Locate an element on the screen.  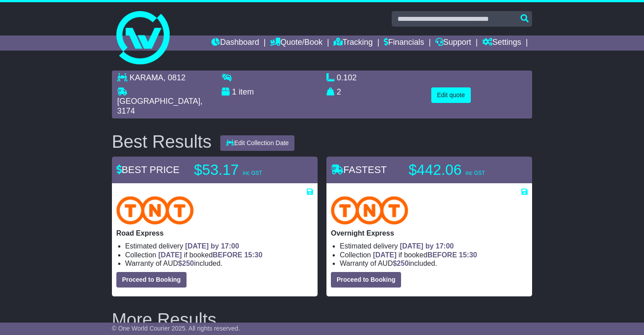
span: © One World Courier 2025. All rights reserved. is located at coordinates (176, 328).